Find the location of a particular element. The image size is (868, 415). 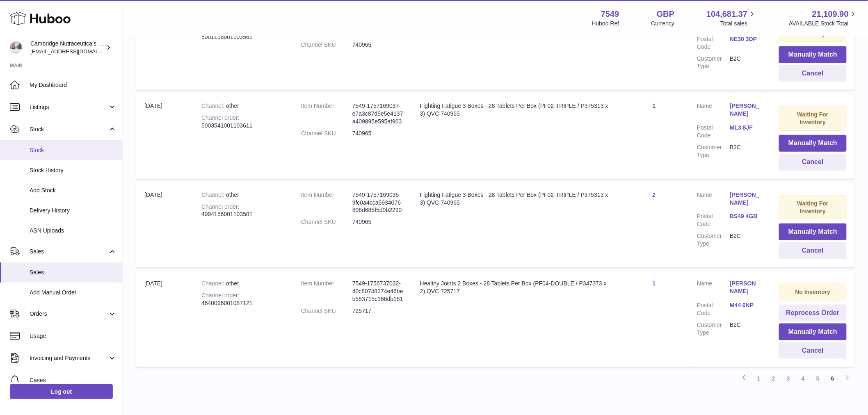

a: Log out is located at coordinates (62, 392).